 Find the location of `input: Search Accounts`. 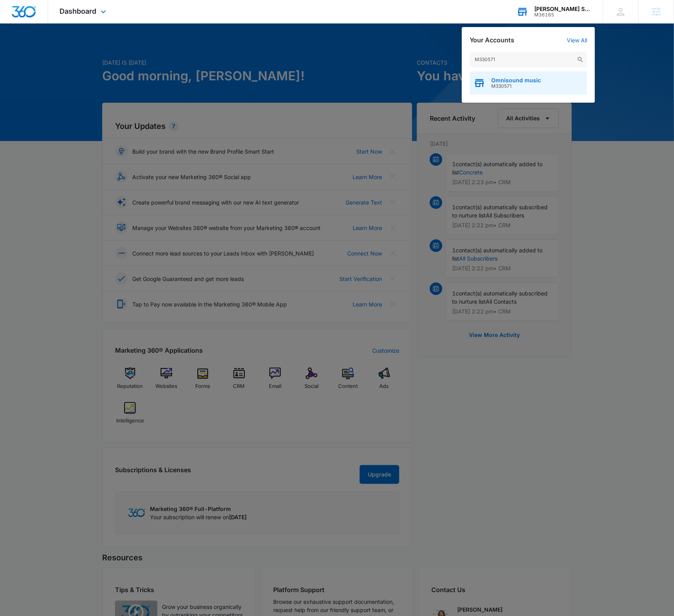

input: Search Accounts is located at coordinates (528, 60).